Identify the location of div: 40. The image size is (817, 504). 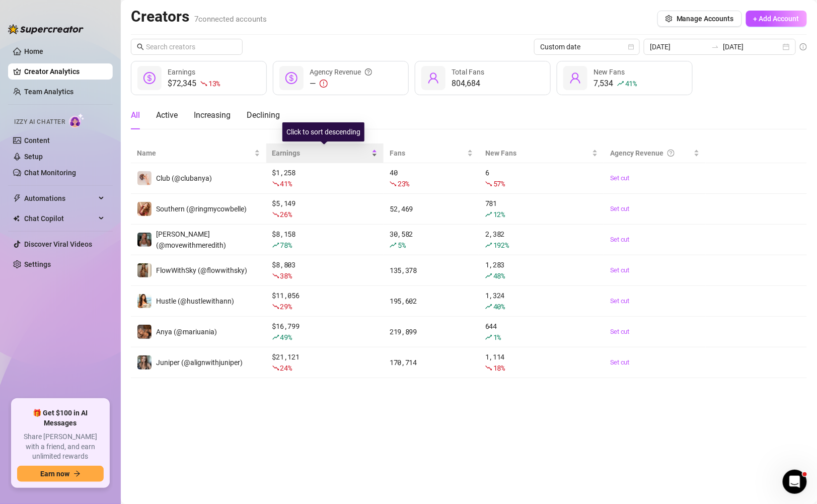
(431, 178).